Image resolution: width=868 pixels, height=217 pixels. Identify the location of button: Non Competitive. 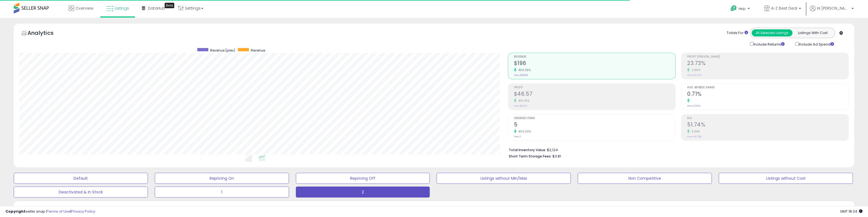
(645, 178).